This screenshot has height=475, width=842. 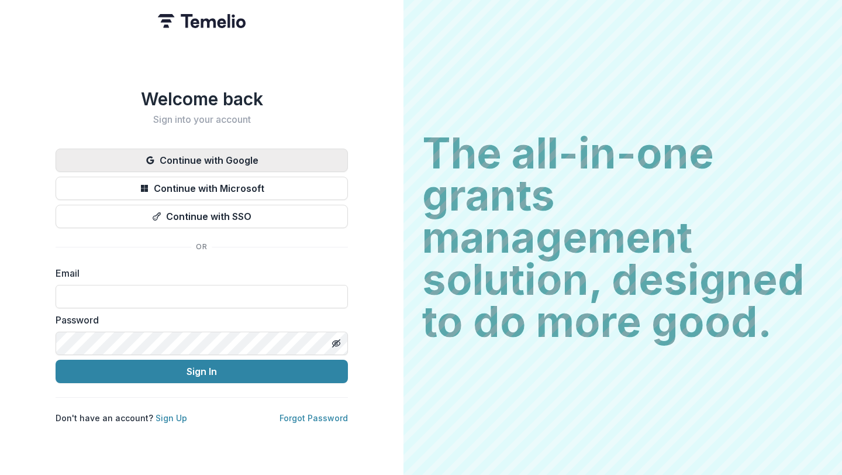 I want to click on label: Password, so click(x=198, y=320).